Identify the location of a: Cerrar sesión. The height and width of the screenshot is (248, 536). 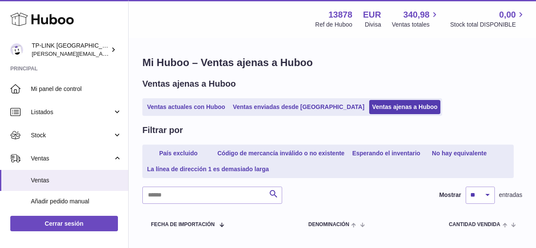
(64, 223).